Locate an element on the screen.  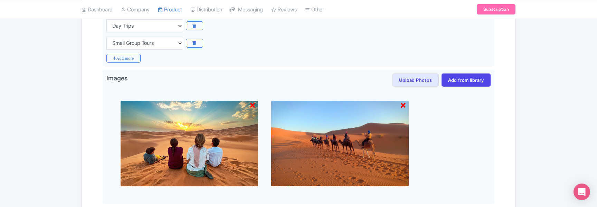
a: Add from library is located at coordinates (466, 80).